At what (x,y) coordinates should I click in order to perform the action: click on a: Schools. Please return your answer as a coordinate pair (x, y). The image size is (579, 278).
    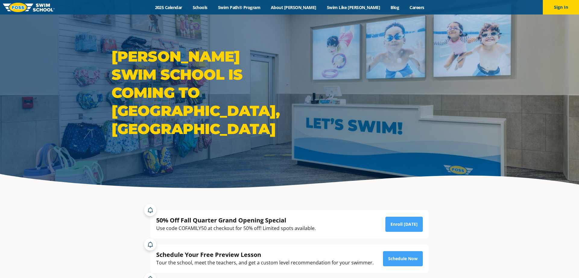
    Looking at the image, I should click on (200, 7).